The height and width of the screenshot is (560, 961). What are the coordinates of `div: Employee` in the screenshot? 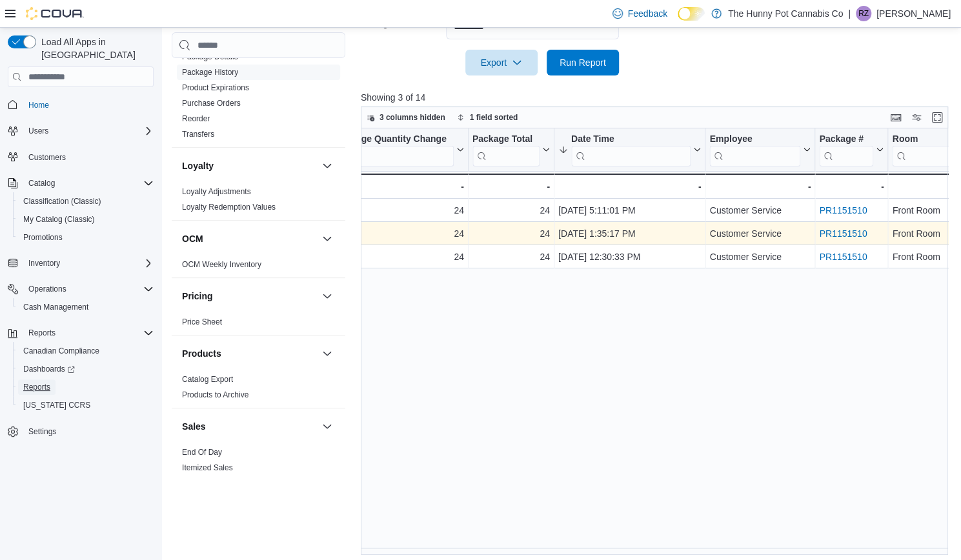 It's located at (755, 139).